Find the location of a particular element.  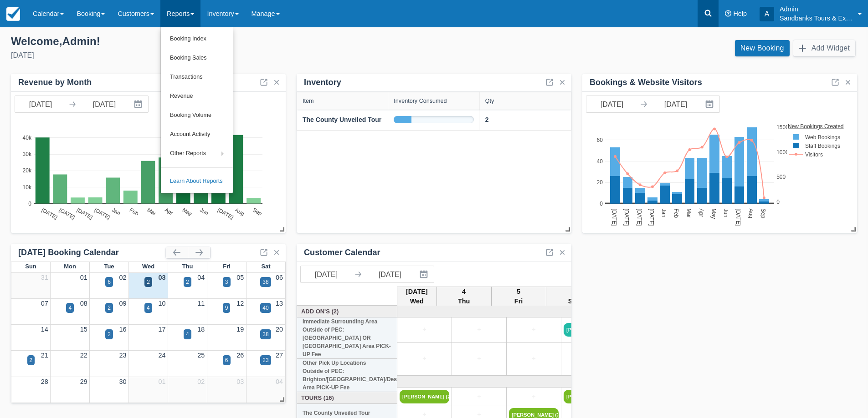

a: 13 is located at coordinates (279, 303).